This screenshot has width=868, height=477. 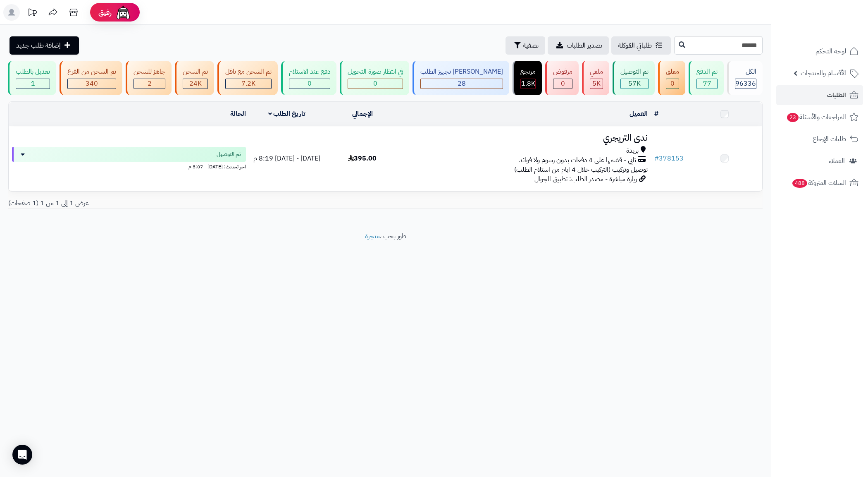 I want to click on a: الإجمالي, so click(x=362, y=114).